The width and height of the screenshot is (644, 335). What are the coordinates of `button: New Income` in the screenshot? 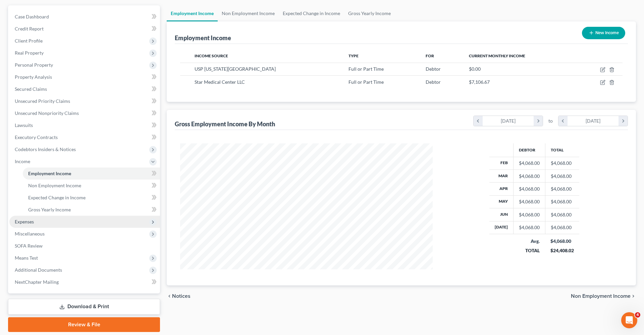 It's located at (603, 33).